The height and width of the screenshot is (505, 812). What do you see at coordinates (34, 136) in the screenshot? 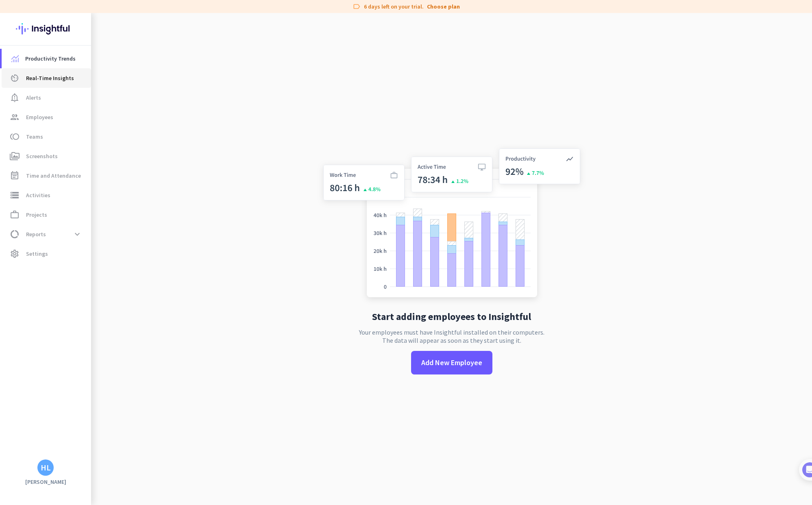
I see `span: Teams` at bounding box center [34, 136].